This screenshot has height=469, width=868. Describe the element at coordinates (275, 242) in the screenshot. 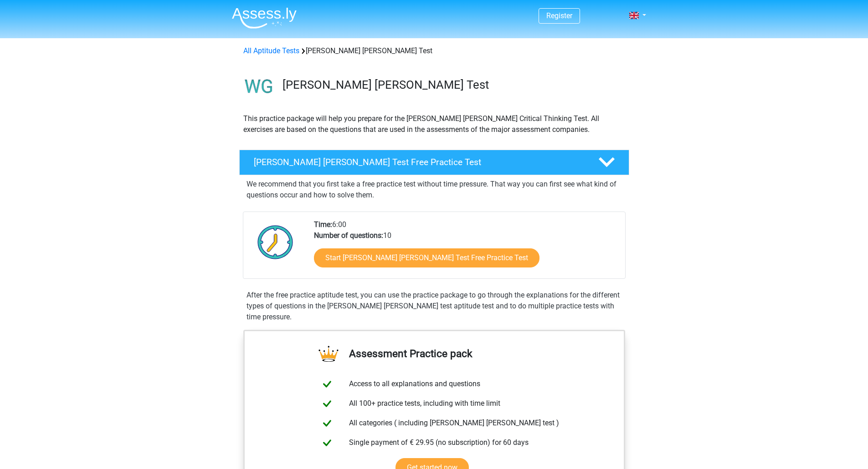

I see `img: Clock` at that location.